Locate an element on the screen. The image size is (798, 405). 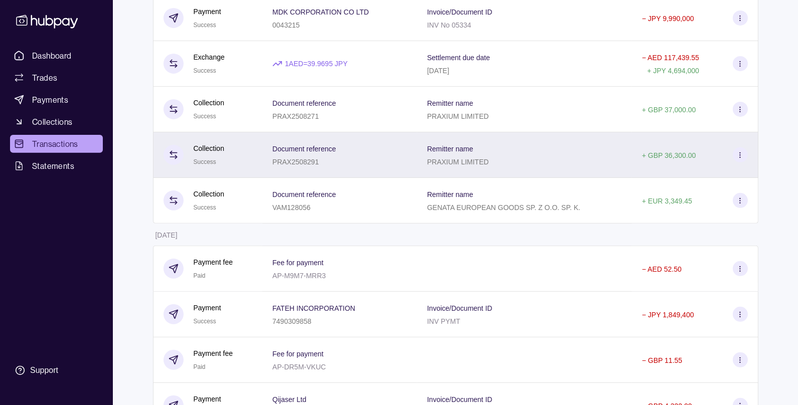
p: MDK CORPORATION CO LTD is located at coordinates (320, 12).